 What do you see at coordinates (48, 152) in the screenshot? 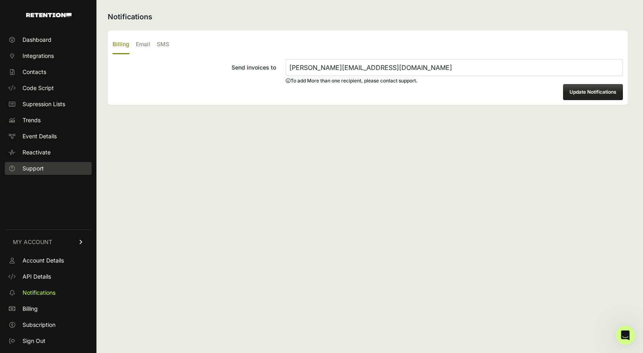
I see `a: Reactivate` at bounding box center [48, 152].